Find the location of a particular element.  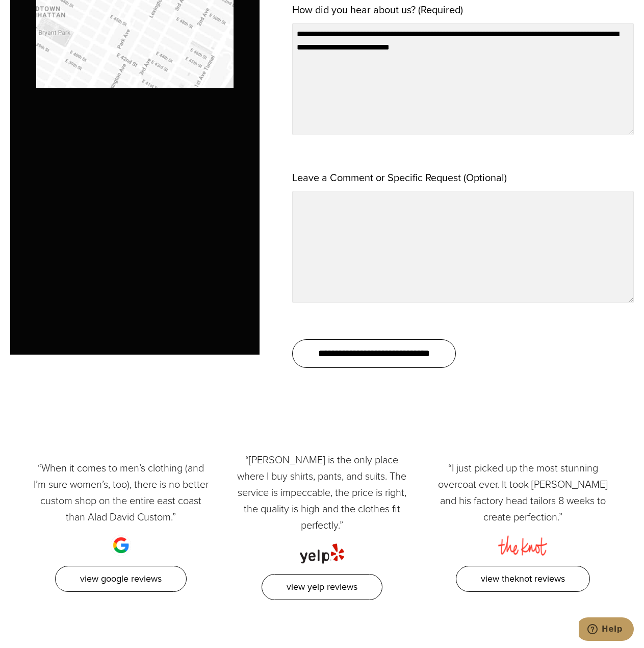

img: the knot is located at coordinates (523, 540).